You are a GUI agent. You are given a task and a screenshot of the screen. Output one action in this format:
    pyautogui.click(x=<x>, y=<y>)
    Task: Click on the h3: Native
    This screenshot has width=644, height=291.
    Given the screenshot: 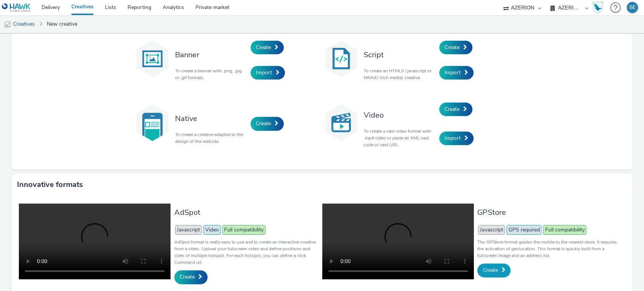 What is the action you would take?
    pyautogui.click(x=211, y=118)
    